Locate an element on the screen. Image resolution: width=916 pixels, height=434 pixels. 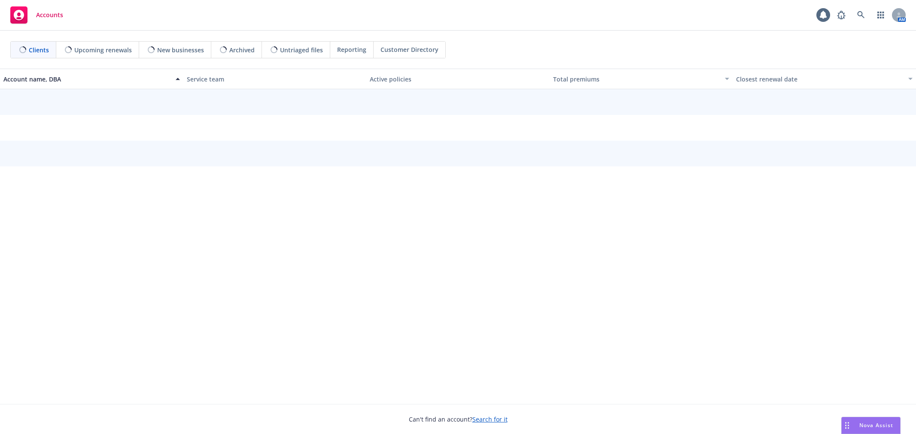
span: Upcoming renewals is located at coordinates (103, 50).